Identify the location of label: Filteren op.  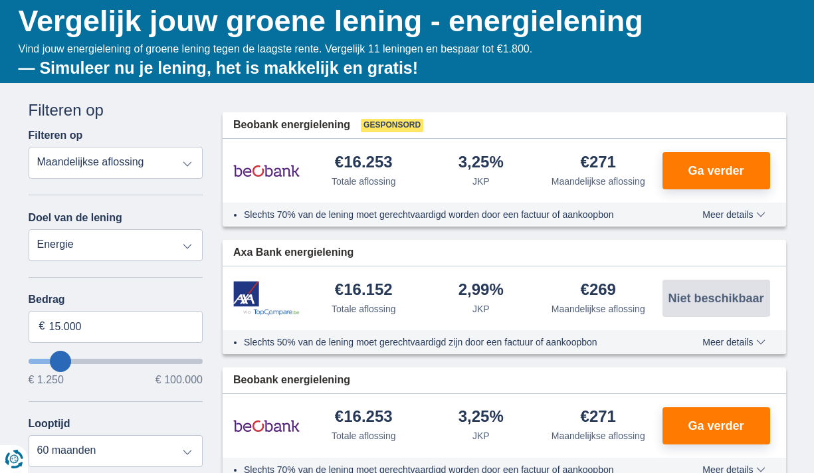
(56, 136).